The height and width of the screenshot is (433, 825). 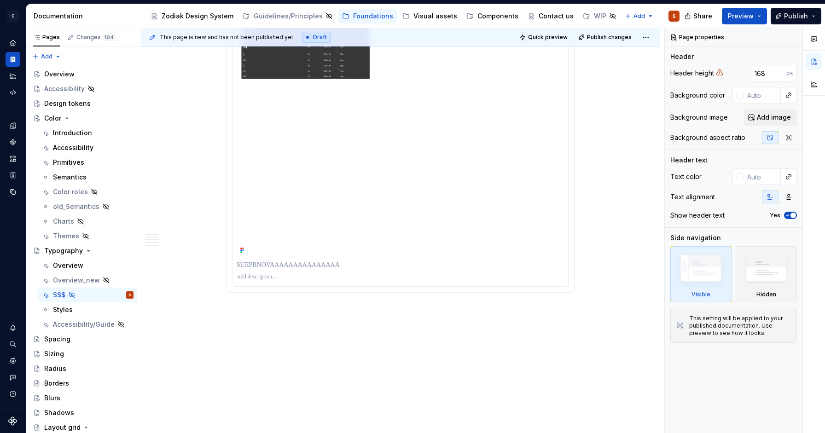 What do you see at coordinates (87, 192) in the screenshot?
I see `a: Color roles` at bounding box center [87, 192].